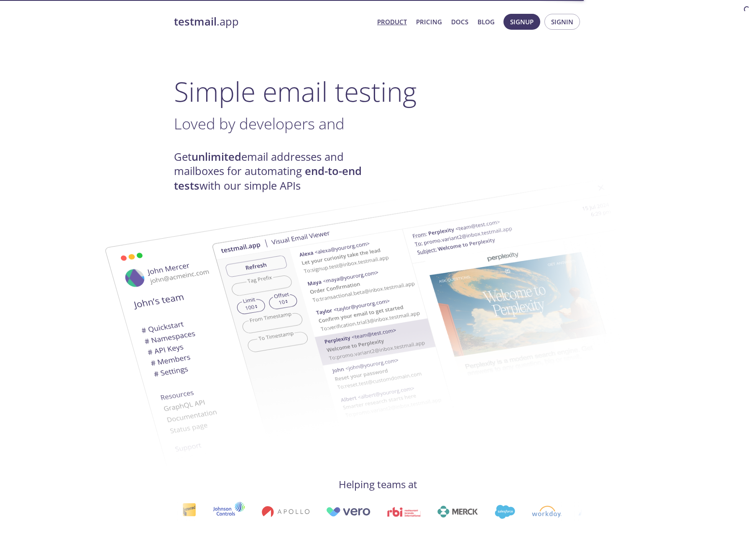  Describe the element at coordinates (348, 511) in the screenshot. I see `img: vero` at that location.